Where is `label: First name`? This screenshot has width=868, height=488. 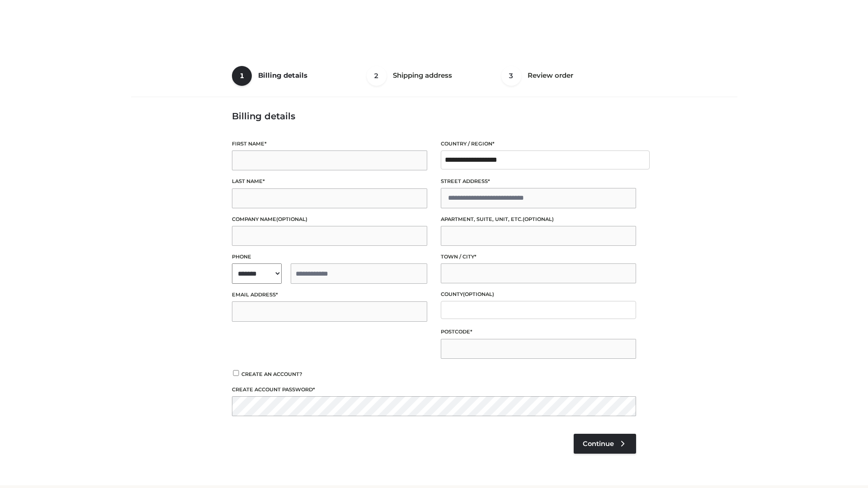 label: First name is located at coordinates (329, 144).